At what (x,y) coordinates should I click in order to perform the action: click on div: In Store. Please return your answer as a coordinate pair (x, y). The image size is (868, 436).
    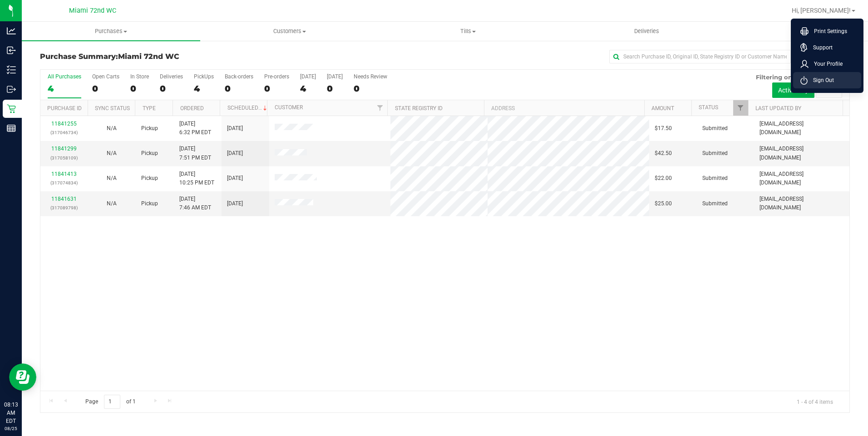
    Looking at the image, I should click on (139, 77).